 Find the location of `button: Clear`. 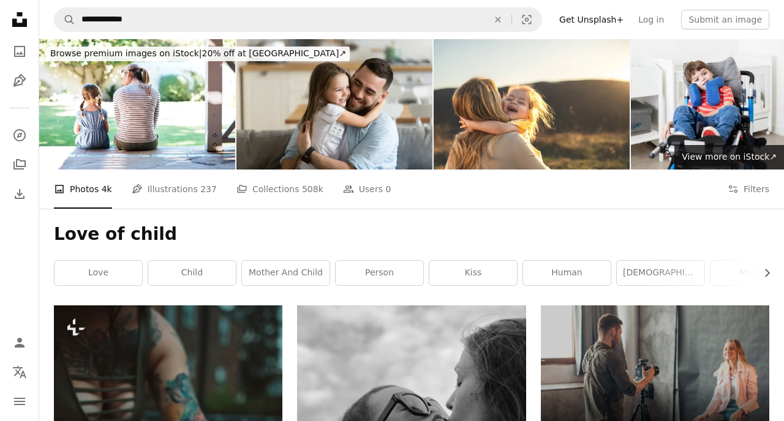

button: Clear is located at coordinates (498, 20).